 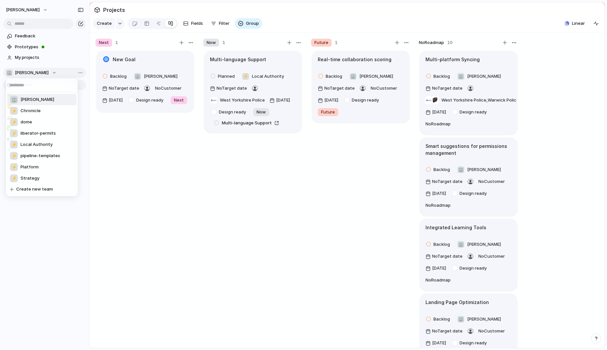 I want to click on span: liberator-permits, so click(x=38, y=133).